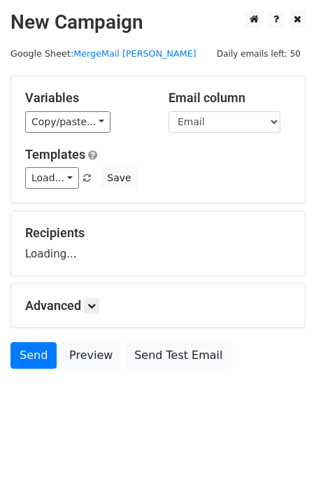  Describe the element at coordinates (91, 355) in the screenshot. I see `a: Preview` at that location.